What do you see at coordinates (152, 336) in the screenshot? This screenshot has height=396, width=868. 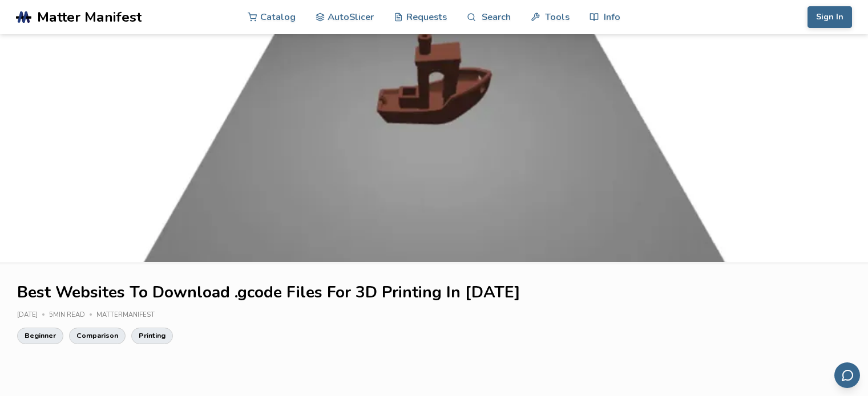 I see `a: Printing` at bounding box center [152, 336].